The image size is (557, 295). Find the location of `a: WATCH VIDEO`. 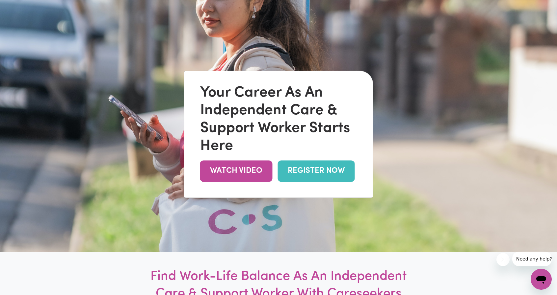

a: WATCH VIDEO is located at coordinates (236, 171).